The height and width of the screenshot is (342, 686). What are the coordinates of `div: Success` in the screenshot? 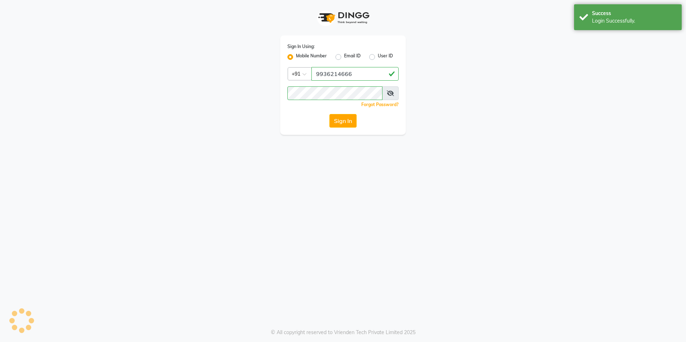 It's located at (634, 13).